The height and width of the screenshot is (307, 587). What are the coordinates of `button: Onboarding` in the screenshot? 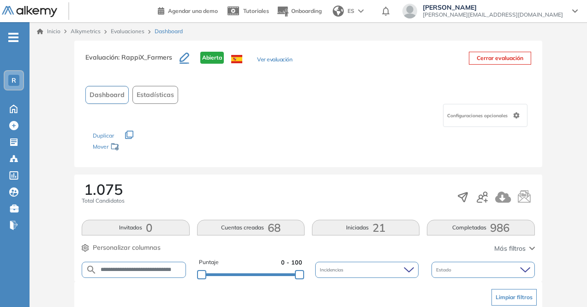 It's located at (299, 11).